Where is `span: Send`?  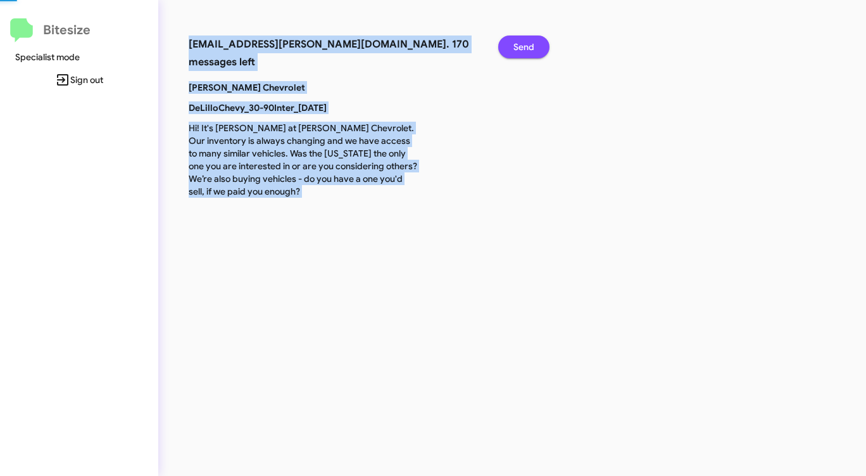 span: Send is located at coordinates (524, 47).